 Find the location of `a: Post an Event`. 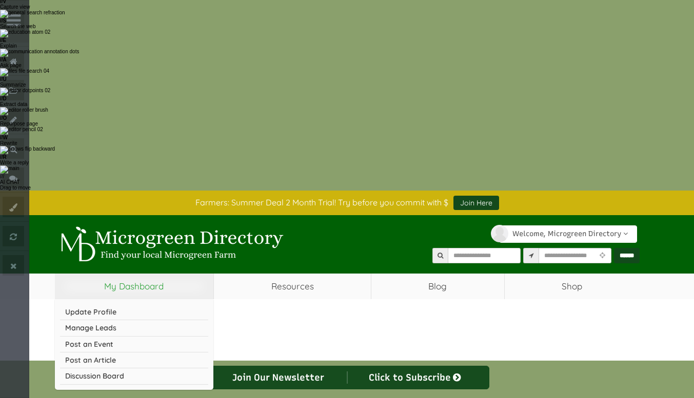

a: Post an Event is located at coordinates (134, 344).